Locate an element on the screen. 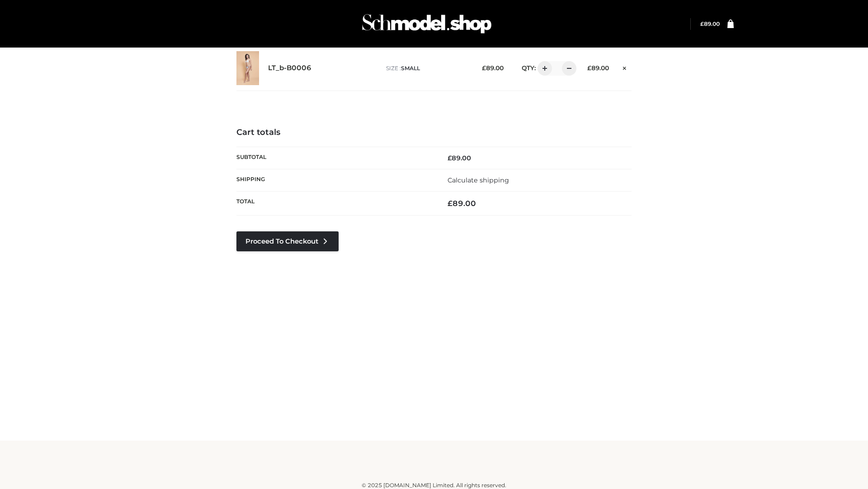  th: Total is located at coordinates (335, 203).